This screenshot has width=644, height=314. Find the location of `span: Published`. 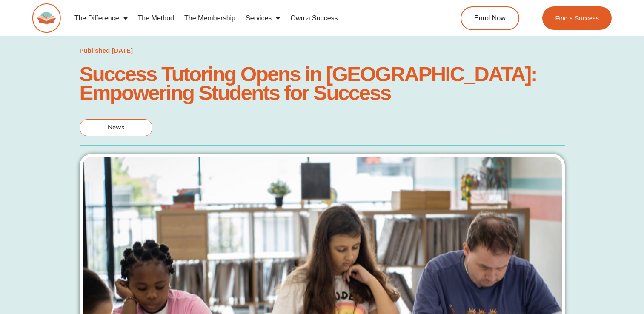

span: Published is located at coordinates (95, 50).